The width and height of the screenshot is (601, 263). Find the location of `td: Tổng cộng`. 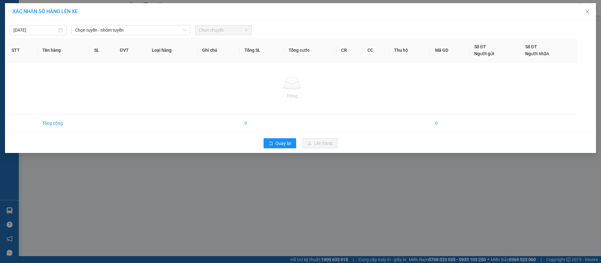

td: Tổng cộng is located at coordinates (63, 123).